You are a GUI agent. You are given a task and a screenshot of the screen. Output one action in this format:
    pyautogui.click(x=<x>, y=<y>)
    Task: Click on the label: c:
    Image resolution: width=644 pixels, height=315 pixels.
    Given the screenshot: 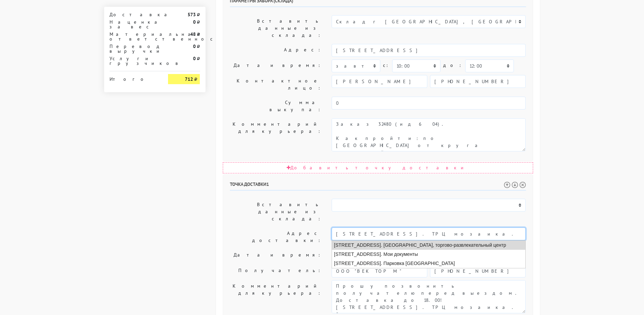 What is the action you would take?
    pyautogui.click(x=386, y=65)
    